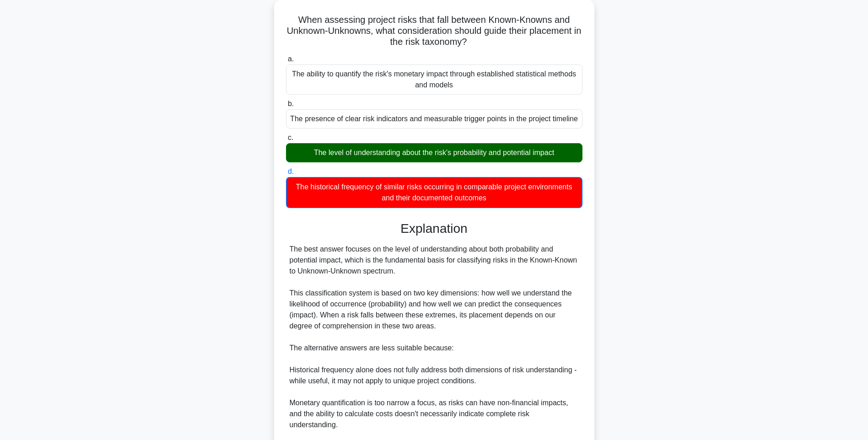 The height and width of the screenshot is (440, 868). What do you see at coordinates (434, 228) in the screenshot?
I see `h3: Explanation` at bounding box center [434, 228].